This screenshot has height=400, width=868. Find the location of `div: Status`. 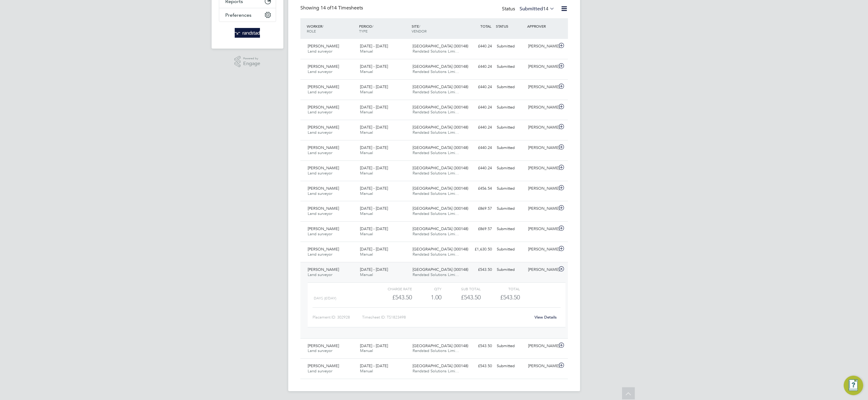

div: Status is located at coordinates (528, 9).